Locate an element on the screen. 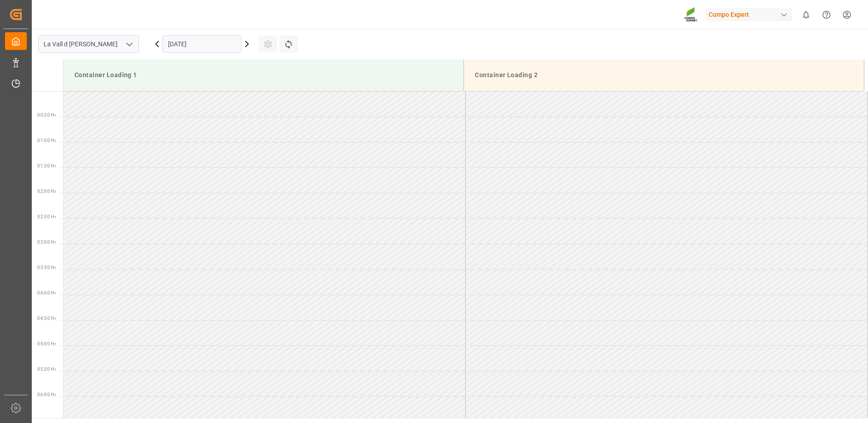  span: 01:00 Hr is located at coordinates (46, 140).